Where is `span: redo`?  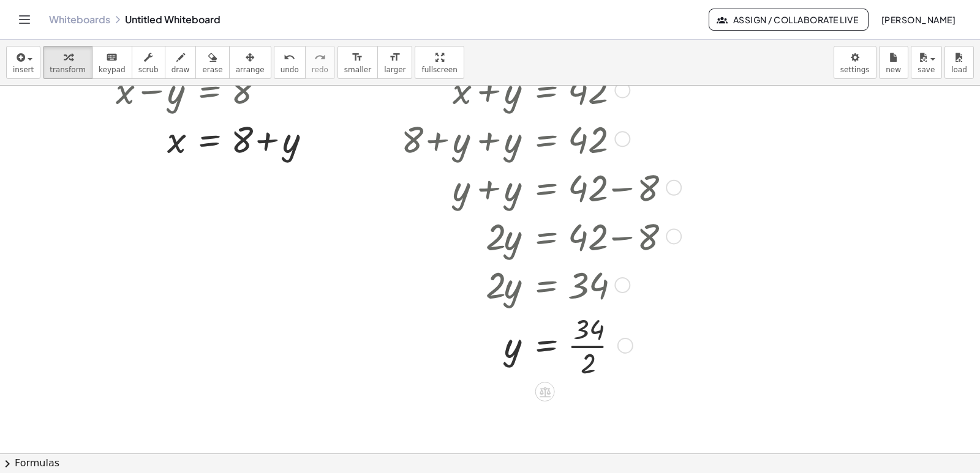
span: redo is located at coordinates (319, 70).